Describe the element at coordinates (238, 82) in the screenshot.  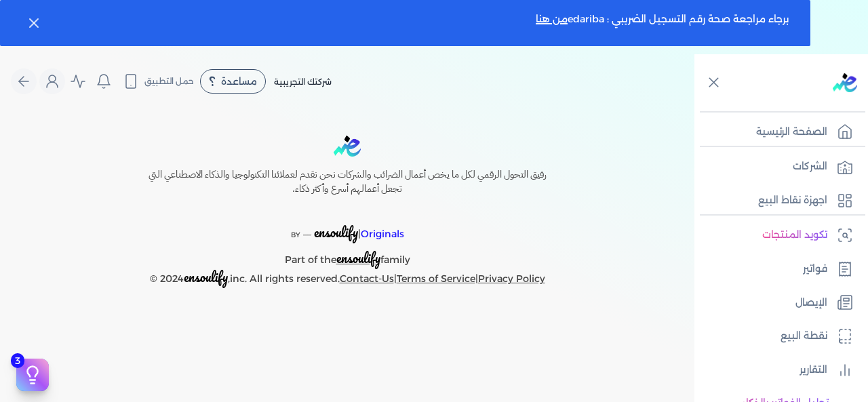
I see `span: مساعدة` at that location.